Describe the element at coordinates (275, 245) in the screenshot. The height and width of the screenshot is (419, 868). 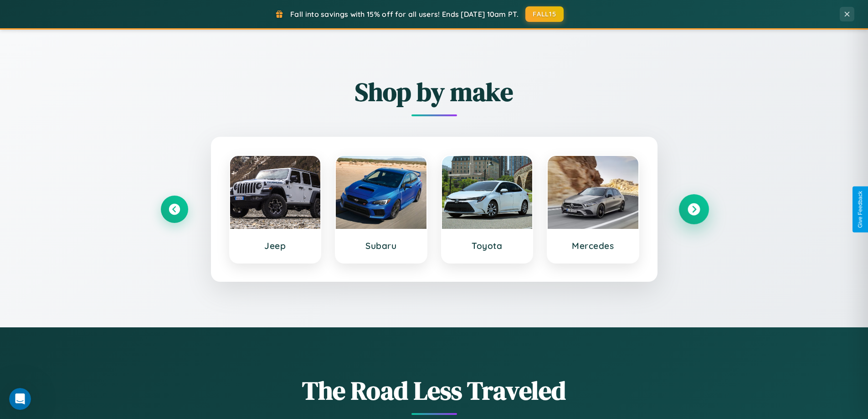
I see `h3: Jeep` at that location.